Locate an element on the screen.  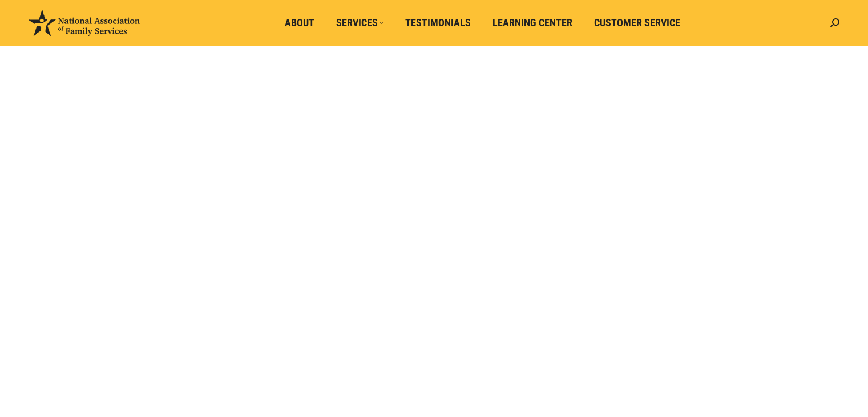
a: About is located at coordinates (300, 23).